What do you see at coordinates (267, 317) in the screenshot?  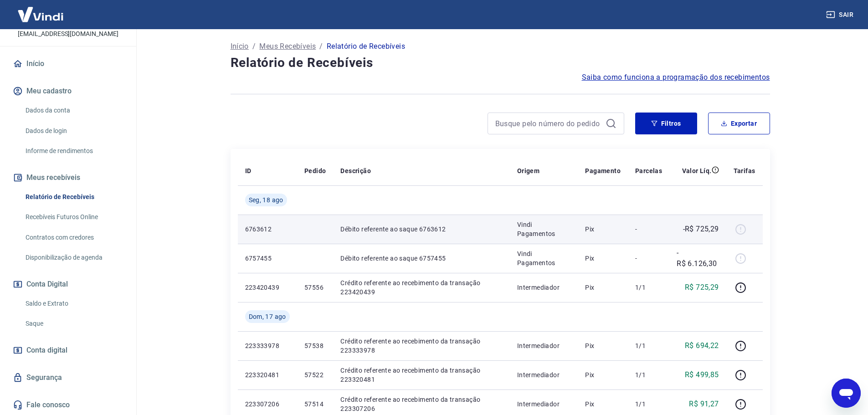 I see `span: Dom, 17 ago` at bounding box center [267, 317].